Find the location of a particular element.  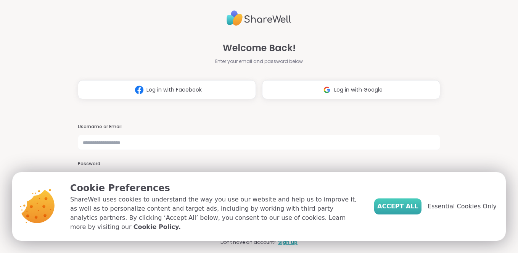

button: Accept All is located at coordinates (398, 206).